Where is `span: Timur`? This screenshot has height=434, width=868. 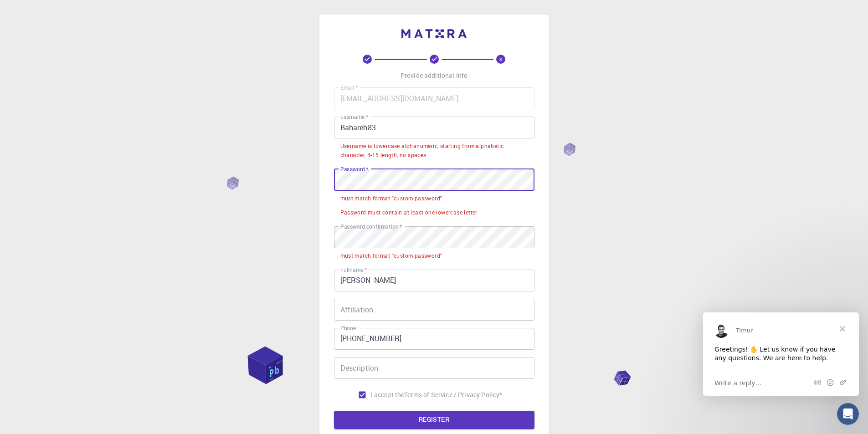
span: Timur is located at coordinates (41, 18).